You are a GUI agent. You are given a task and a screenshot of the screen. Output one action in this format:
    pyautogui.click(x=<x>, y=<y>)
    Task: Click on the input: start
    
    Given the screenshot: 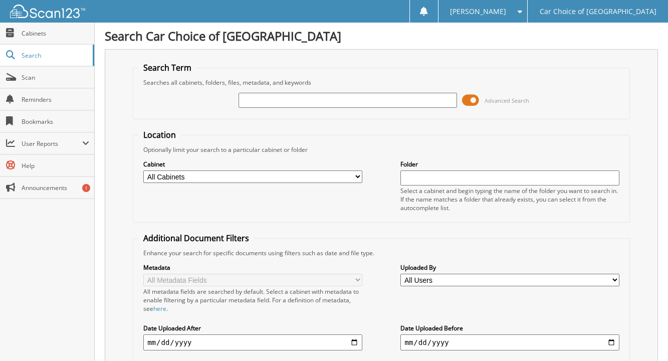 What is the action you would take?
    pyautogui.click(x=253, y=342)
    